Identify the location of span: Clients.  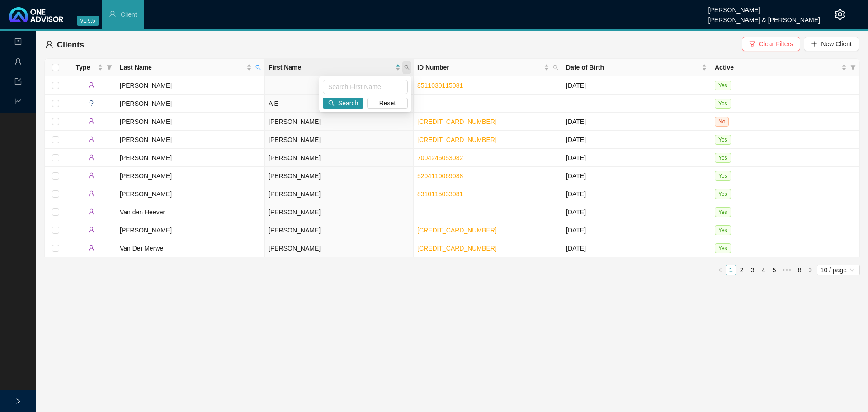
(70, 45).